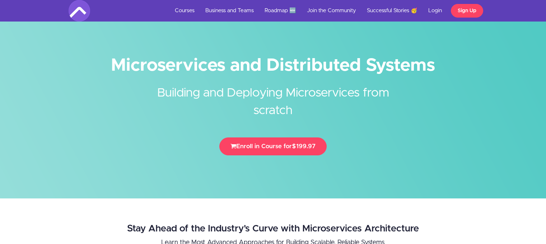 The height and width of the screenshot is (244, 546). What do you see at coordinates (273, 229) in the screenshot?
I see `h2: Stay Ahead of the Industry's Curve with Microservices Architecture` at bounding box center [273, 229].